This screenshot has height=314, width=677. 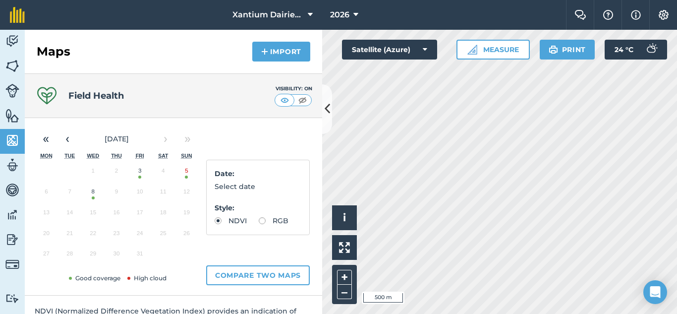 What do you see at coordinates (116, 194) in the screenshot?
I see `button: 9 October 2025` at bounding box center [116, 194].